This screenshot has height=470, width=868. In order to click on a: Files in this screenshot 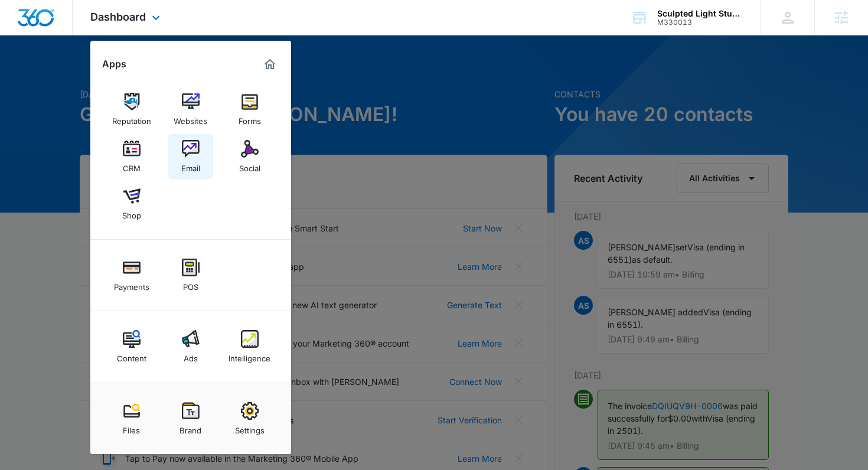, I will do `click(132, 419)`.